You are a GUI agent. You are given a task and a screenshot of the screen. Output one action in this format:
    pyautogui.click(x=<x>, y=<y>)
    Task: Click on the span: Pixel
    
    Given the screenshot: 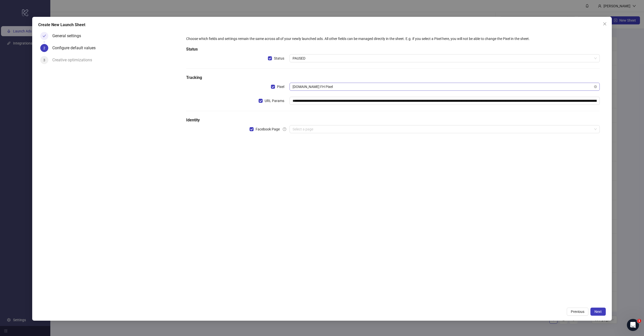 What is the action you would take?
    pyautogui.click(x=280, y=87)
    